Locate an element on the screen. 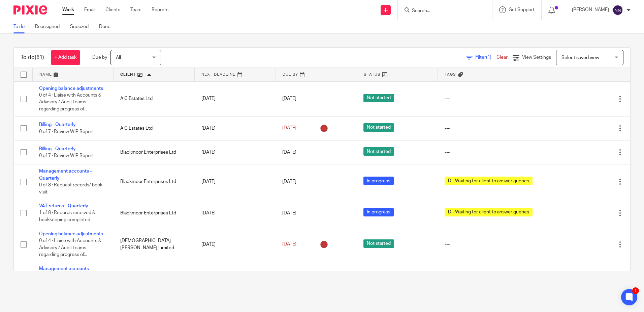  input: Search is located at coordinates (442, 11).